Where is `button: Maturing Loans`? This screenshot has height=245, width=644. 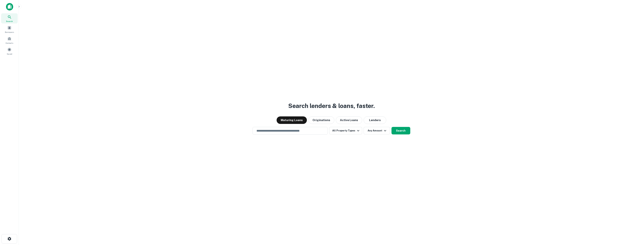
button: Maturing Loans is located at coordinates (291, 120).